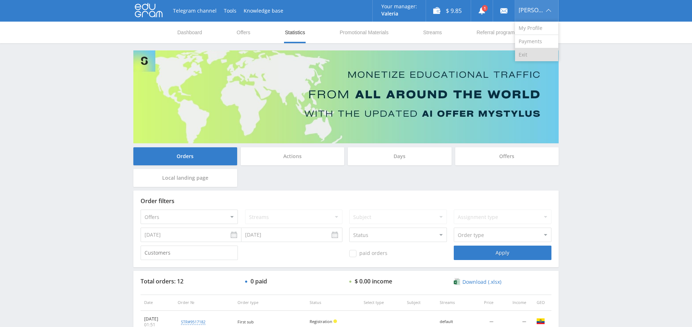 The width and height of the screenshot is (692, 327). What do you see at coordinates (346, 97) in the screenshot?
I see `img: Banner` at bounding box center [346, 97].